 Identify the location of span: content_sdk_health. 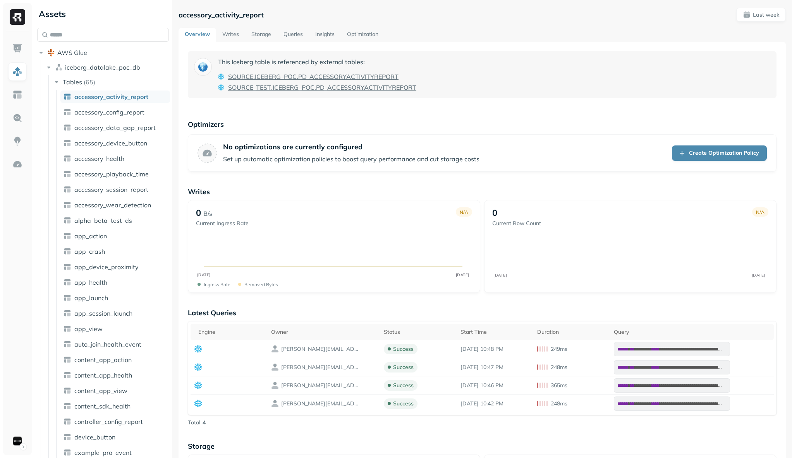
(102, 406).